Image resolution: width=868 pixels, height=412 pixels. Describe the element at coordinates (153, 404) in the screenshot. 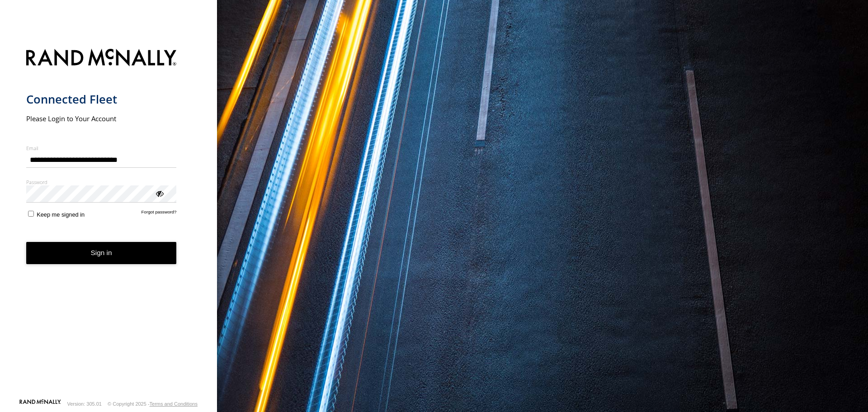

I see `div: © Copyright 2025 -` at that location.